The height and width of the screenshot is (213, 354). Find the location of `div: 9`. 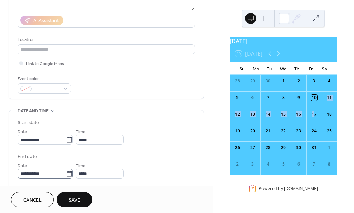

div: 9 is located at coordinates (299, 98).